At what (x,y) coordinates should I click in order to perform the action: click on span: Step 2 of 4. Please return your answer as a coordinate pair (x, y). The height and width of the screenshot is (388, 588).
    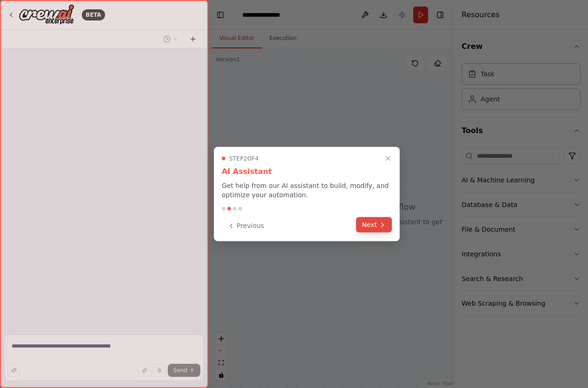
    Looking at the image, I should click on (244, 159).